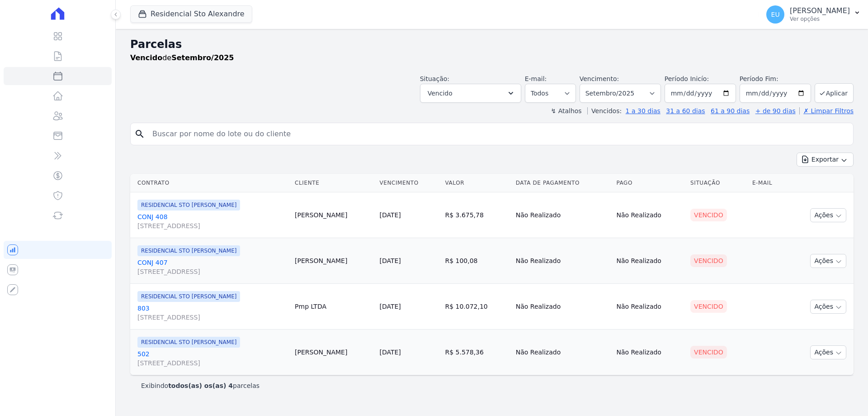  What do you see at coordinates (835, 93) in the screenshot?
I see `button: Aplicar` at bounding box center [835, 93].